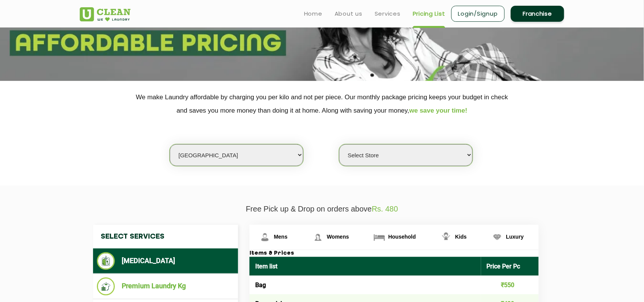  I want to click on span: Rs. 480, so click(385, 209).